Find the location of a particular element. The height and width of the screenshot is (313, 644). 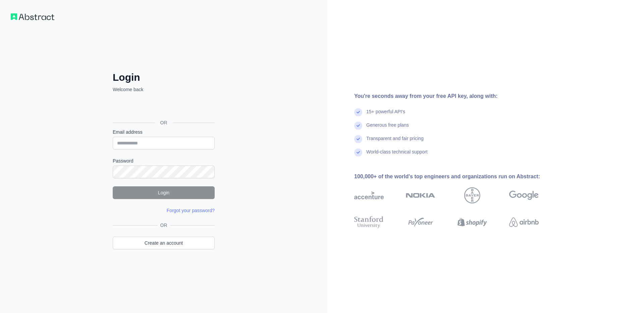

img: Workflow is located at coordinates (33, 17).